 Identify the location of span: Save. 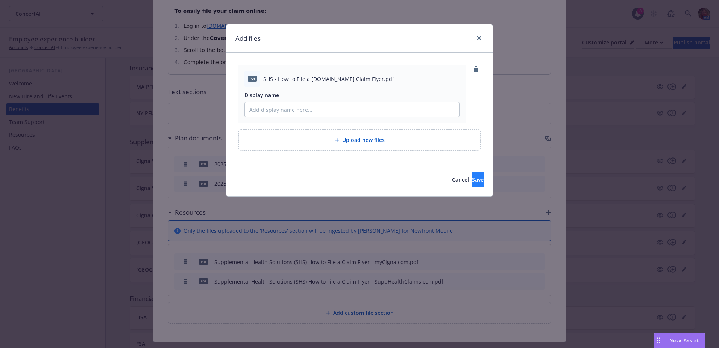
(478, 179).